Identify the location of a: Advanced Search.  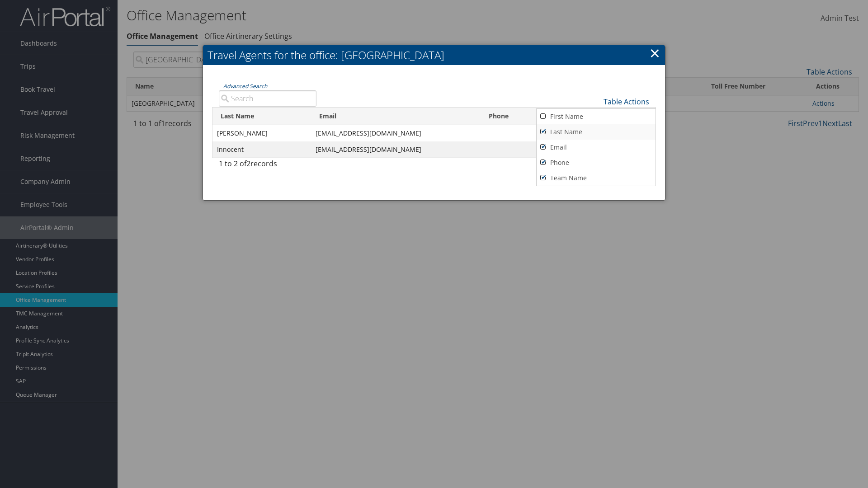
(245, 86).